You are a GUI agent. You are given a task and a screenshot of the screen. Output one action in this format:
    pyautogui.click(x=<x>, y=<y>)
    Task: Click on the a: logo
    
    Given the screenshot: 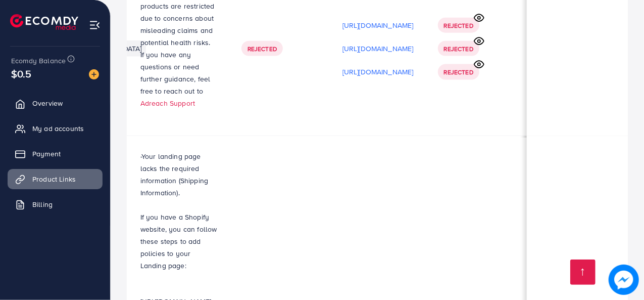 What is the action you would take?
    pyautogui.click(x=44, y=22)
    